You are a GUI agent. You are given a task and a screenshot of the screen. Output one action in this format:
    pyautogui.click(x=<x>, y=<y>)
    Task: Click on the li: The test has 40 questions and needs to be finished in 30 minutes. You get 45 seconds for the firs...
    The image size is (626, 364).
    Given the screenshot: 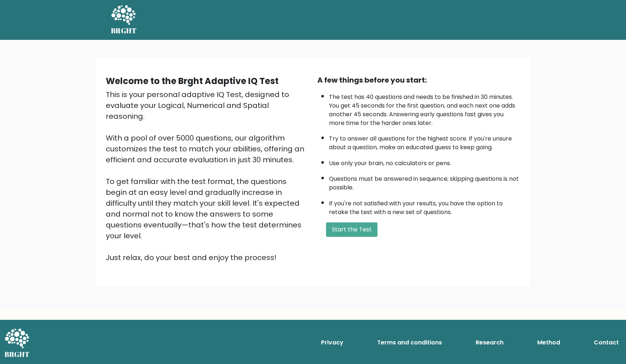 What is the action you would take?
    pyautogui.click(x=424, y=108)
    